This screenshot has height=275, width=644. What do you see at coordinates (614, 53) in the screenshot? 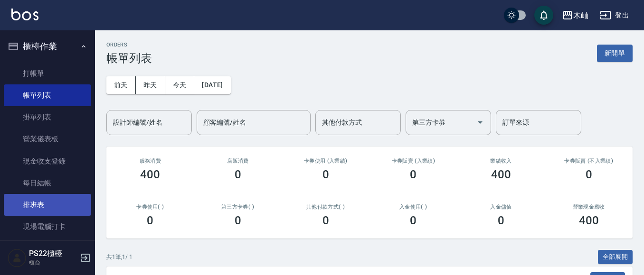
I see `button: 新開單` at bounding box center [614, 53].